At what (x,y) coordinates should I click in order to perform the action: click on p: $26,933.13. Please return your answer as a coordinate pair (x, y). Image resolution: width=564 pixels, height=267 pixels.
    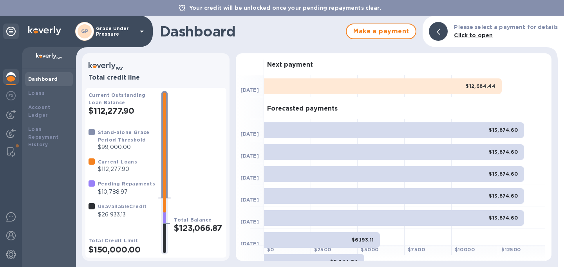
    Looking at the image, I should click on (122, 214).